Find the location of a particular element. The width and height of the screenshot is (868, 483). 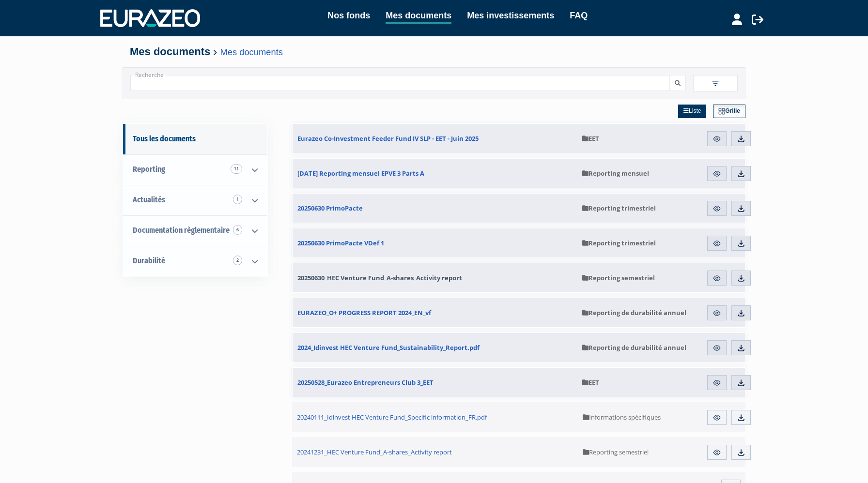

span: 1 is located at coordinates (237, 200).